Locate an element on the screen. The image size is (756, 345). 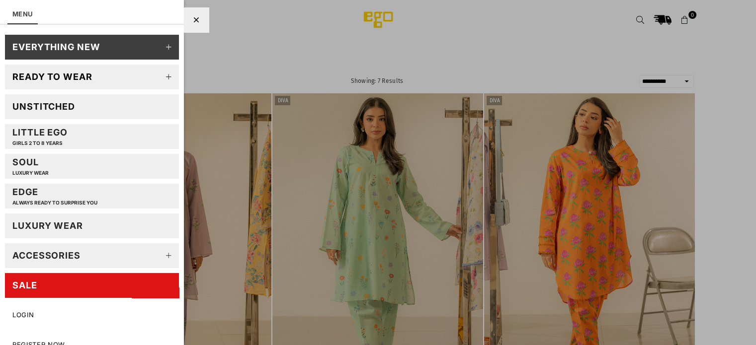
div: Unstitched is located at coordinates (44, 106).